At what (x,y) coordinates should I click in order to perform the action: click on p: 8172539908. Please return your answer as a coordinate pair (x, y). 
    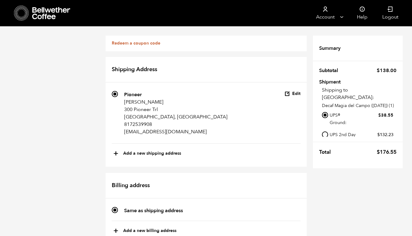
    Looking at the image, I should click on (176, 125).